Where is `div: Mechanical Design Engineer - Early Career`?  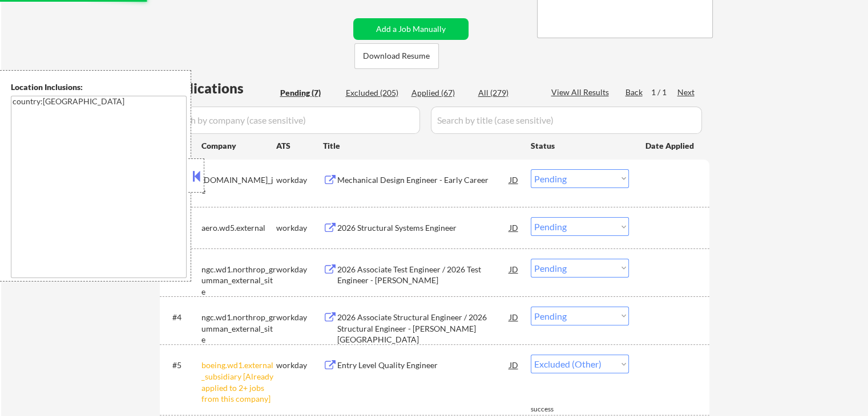
div: Mechanical Design Engineer - Early Career is located at coordinates (423, 180).